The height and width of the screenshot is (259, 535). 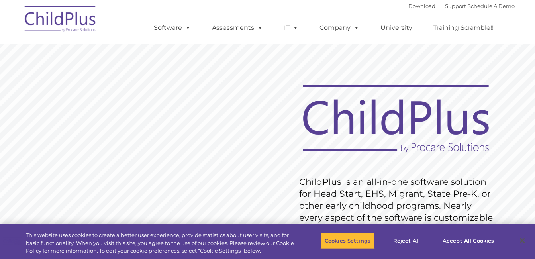 I want to click on a: University, so click(x=397, y=28).